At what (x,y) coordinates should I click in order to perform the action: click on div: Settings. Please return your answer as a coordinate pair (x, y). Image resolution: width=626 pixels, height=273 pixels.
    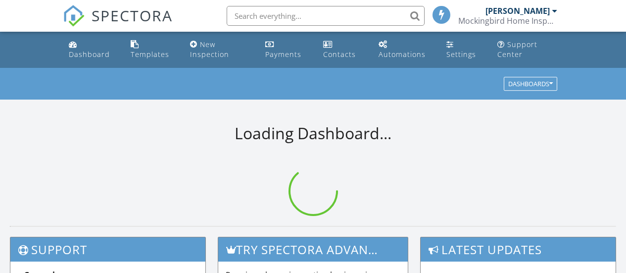
    Looking at the image, I should click on (462, 54).